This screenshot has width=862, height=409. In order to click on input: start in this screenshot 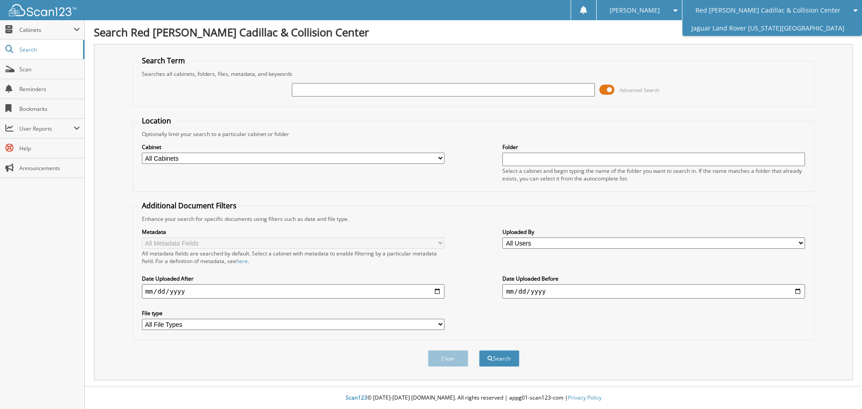, I will do `click(293, 291)`.